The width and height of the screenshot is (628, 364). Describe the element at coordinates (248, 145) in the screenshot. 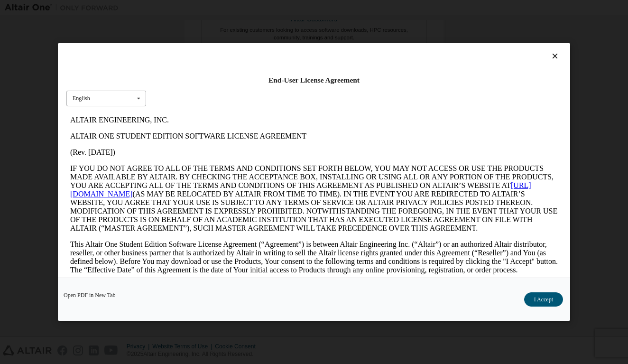

I see `p: This Altair One Student Edition Software License Agreement (“Agreement”) is between Altair Engine...` at that location.